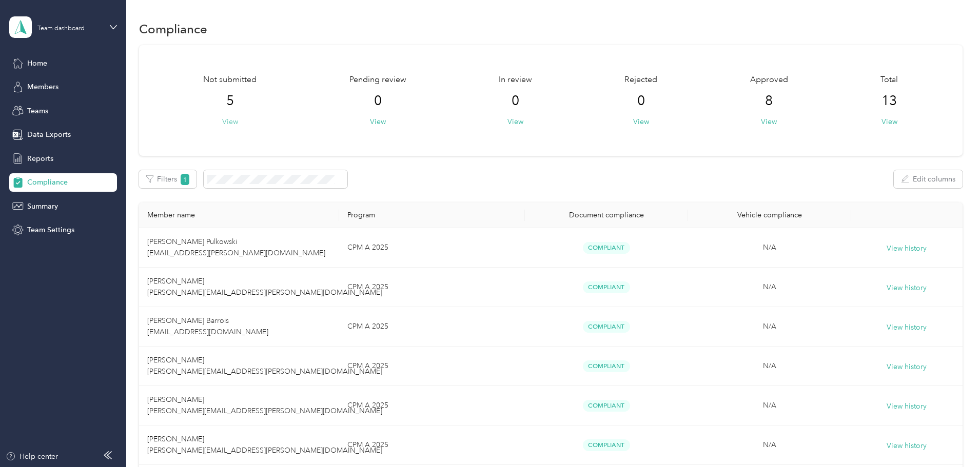 This screenshot has height=467, width=980. What do you see at coordinates (37, 63) in the screenshot?
I see `span: Home` at bounding box center [37, 63].